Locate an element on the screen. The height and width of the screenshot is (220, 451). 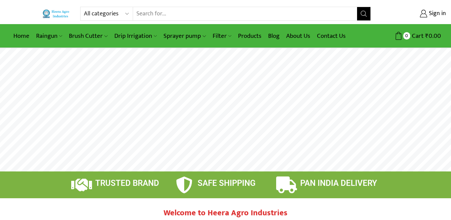
a: Home is located at coordinates (21, 36).